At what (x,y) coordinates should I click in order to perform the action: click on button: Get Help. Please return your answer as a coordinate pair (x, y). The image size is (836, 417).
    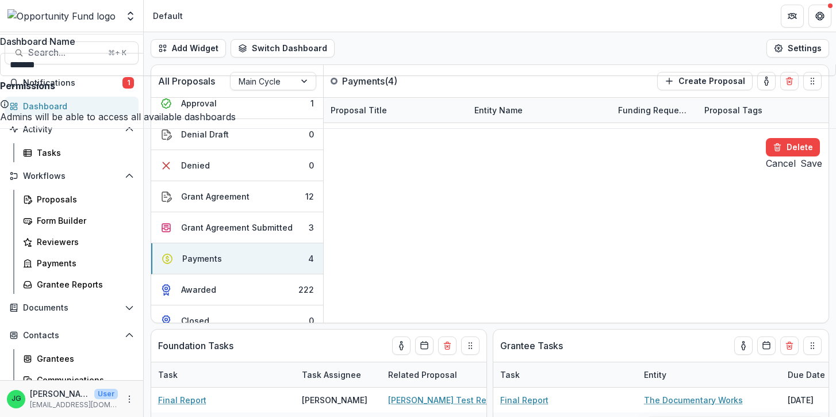
    Looking at the image, I should click on (820, 16).